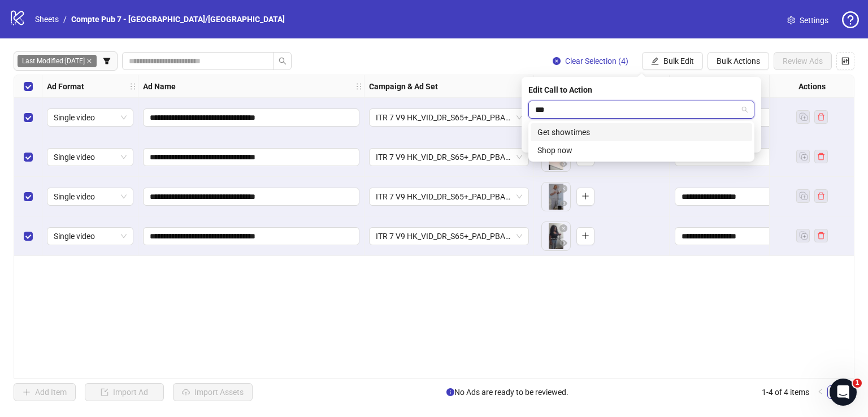 The image size is (868, 417). What do you see at coordinates (213, 392) in the screenshot?
I see `button: Import Assets` at bounding box center [213, 392].